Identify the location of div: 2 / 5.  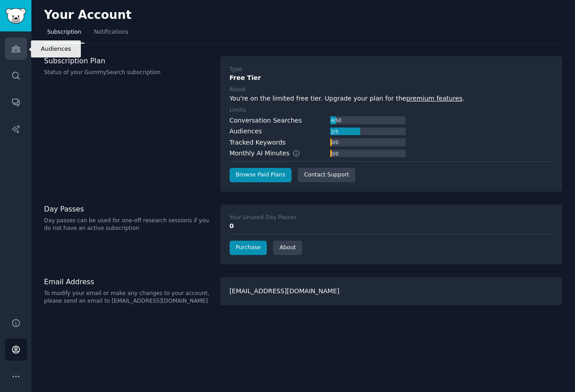
(335, 131).